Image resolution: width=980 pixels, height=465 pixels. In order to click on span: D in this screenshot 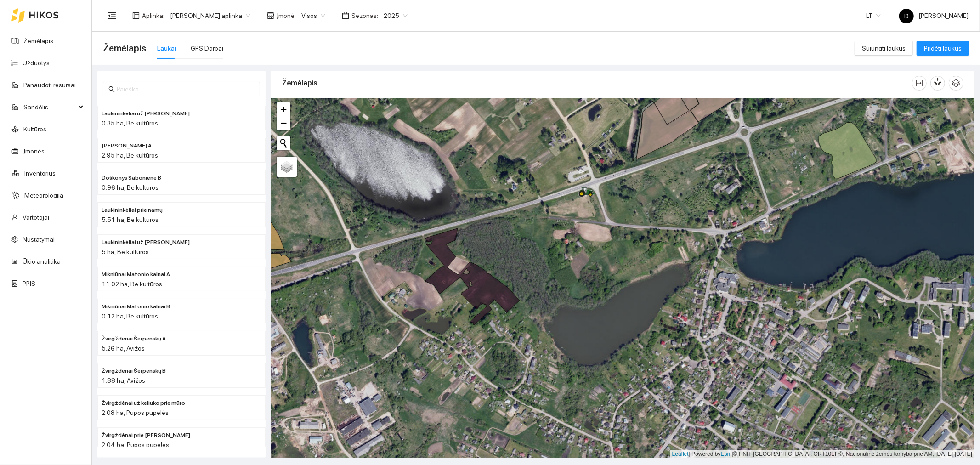, I will do `click(907, 16)`.